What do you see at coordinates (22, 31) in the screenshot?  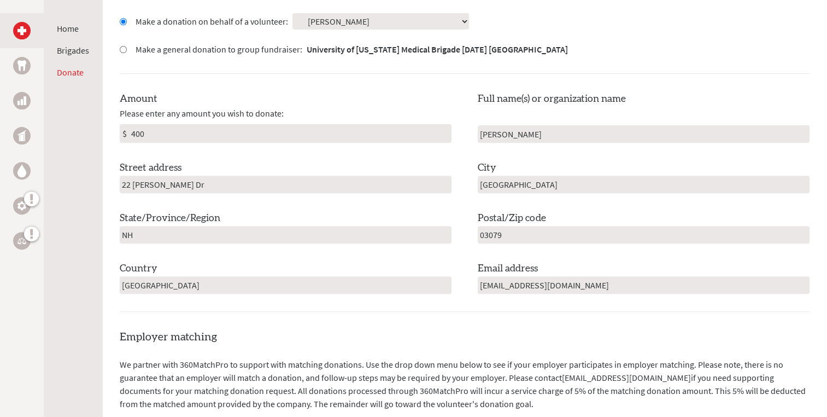 I see `a: Medical` at bounding box center [22, 31].